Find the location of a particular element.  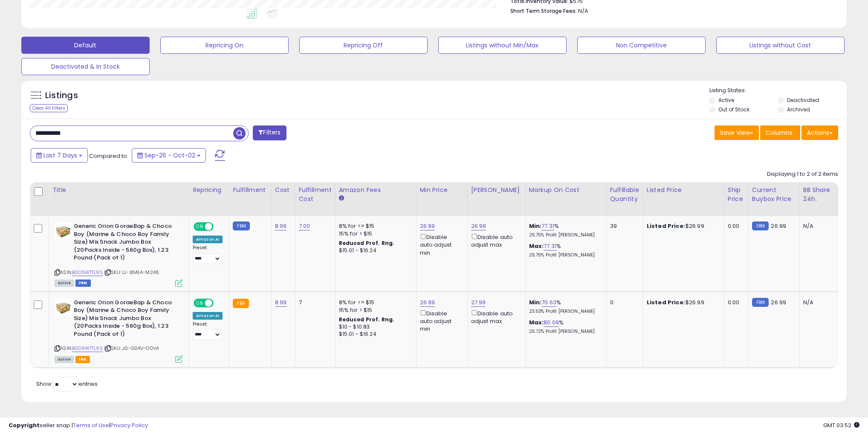

span: OFF is located at coordinates (219, 227).